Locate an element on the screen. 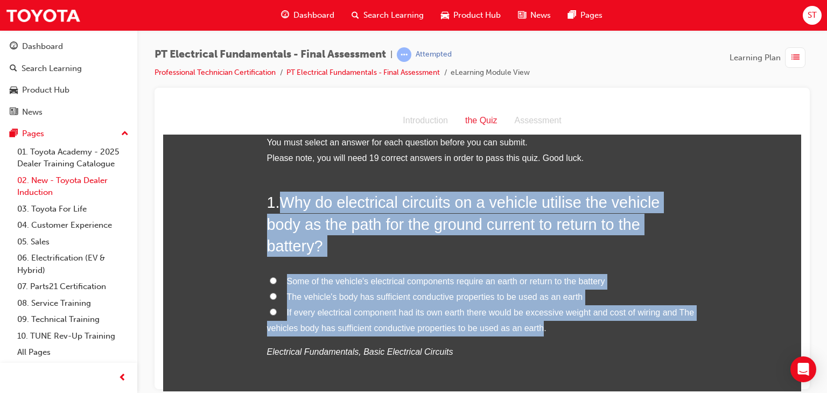 The image size is (827, 393). a: 08. Service Training is located at coordinates (73, 303).